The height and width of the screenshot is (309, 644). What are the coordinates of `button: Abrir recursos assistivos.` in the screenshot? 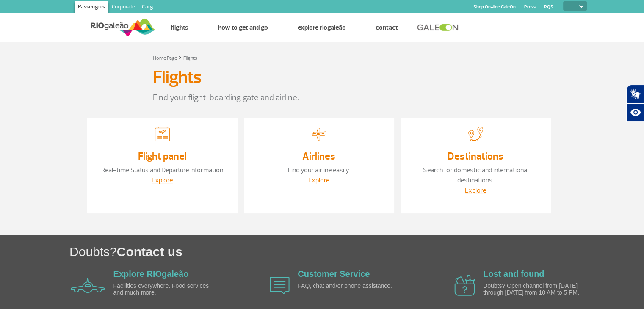 It's located at (635, 113).